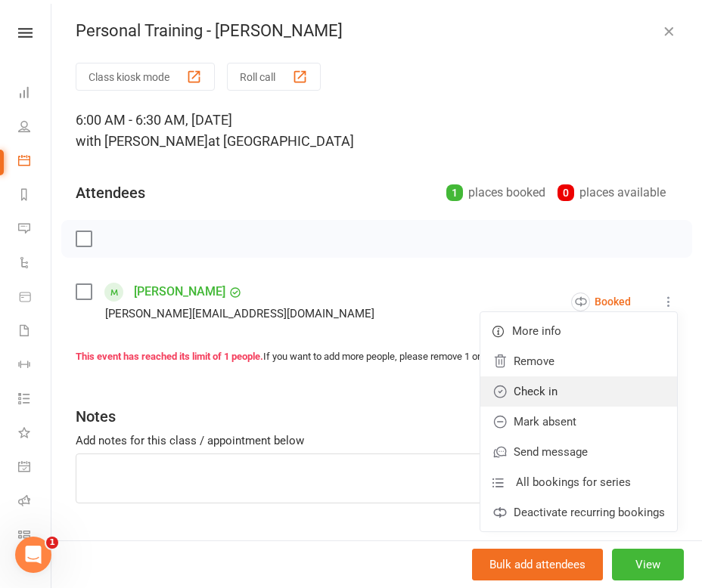 This screenshot has width=702, height=588. I want to click on span: 1, so click(52, 543).